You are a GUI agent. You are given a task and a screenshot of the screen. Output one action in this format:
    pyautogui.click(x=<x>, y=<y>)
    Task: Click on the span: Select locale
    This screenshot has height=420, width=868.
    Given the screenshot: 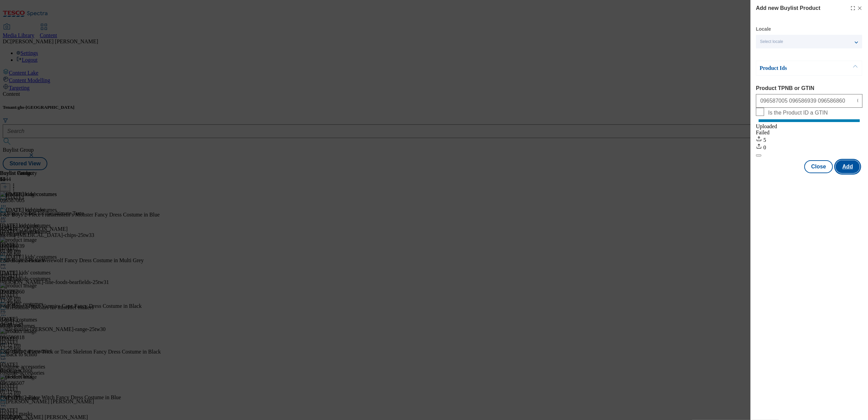 What is the action you would take?
    pyautogui.click(x=772, y=42)
    